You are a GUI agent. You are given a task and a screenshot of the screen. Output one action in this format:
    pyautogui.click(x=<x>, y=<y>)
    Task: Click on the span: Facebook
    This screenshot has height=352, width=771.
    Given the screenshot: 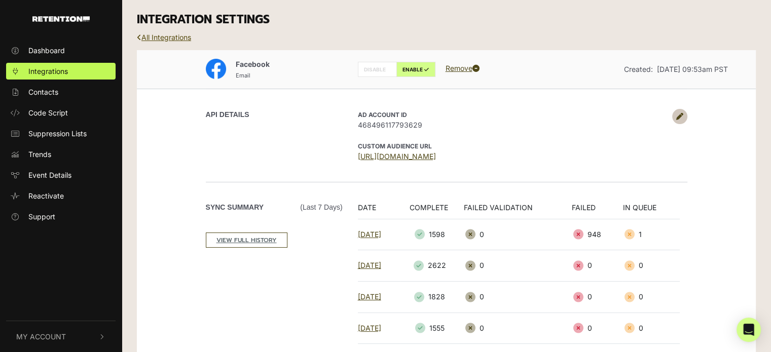 What is the action you would take?
    pyautogui.click(x=252, y=64)
    